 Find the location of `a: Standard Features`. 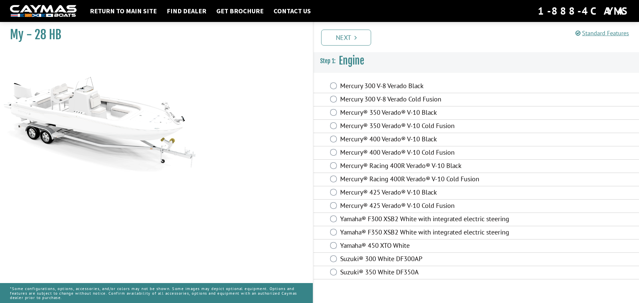

a: Standard Features is located at coordinates (602, 33).